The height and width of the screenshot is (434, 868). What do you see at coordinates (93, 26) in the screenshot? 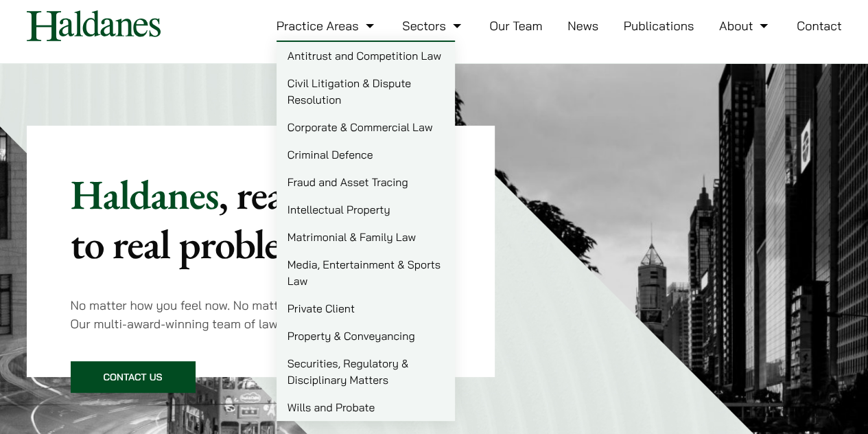
I see `img: Logo of Haldanes` at bounding box center [93, 26].